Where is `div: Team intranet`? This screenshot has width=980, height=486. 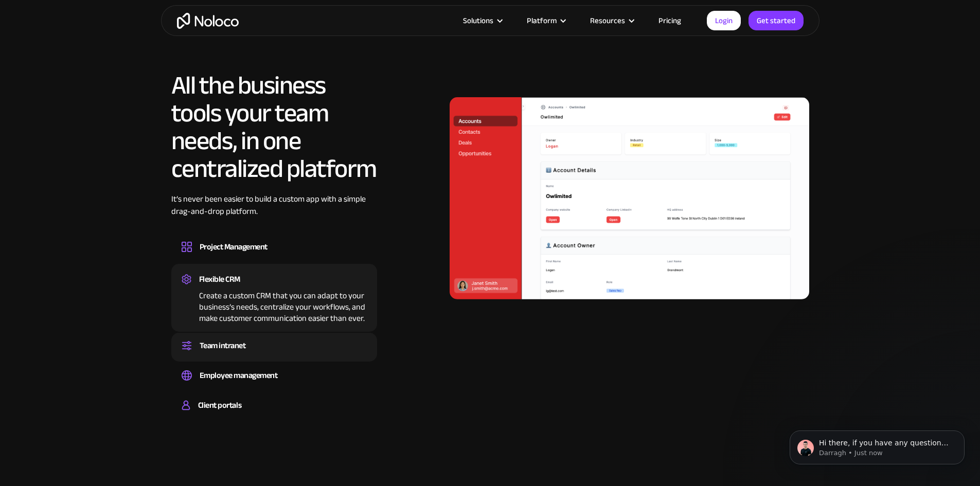
div: Team intranet is located at coordinates (222, 345).